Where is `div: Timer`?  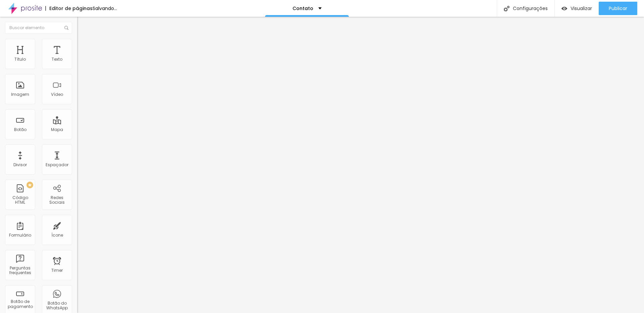 div: Timer is located at coordinates (57, 271).